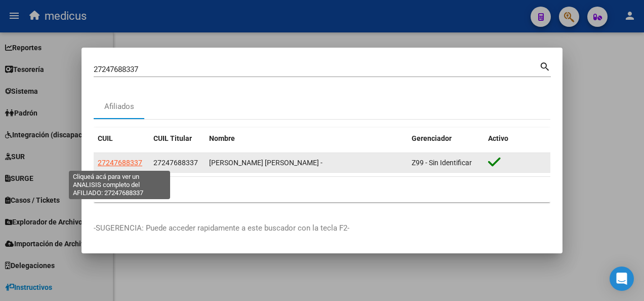 The width and height of the screenshot is (644, 301). What do you see at coordinates (517, 138) in the screenshot?
I see `datatable-header-cell: Activo` at bounding box center [517, 138].